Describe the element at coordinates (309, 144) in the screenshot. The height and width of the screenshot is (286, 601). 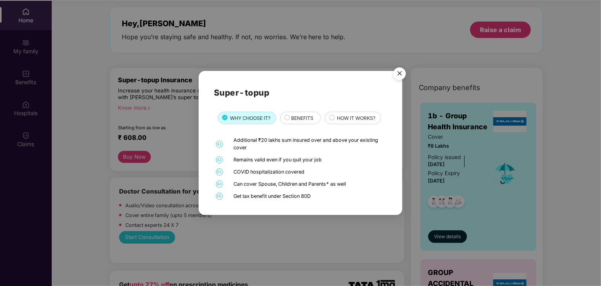
I see `div: Additional ₹20 lakhs sum insured over and above your existing cover` at that location.